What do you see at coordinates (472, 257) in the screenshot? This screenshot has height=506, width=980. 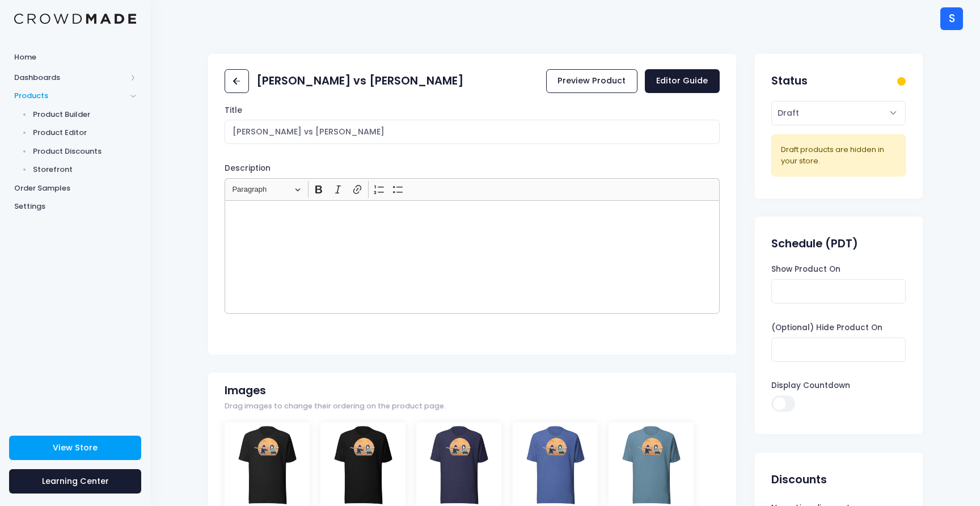 I see `div: Rich Text Editor, main` at bounding box center [472, 257].